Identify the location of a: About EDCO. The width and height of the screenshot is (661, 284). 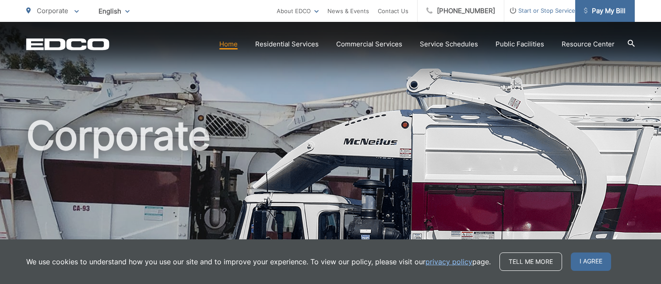
(298, 11).